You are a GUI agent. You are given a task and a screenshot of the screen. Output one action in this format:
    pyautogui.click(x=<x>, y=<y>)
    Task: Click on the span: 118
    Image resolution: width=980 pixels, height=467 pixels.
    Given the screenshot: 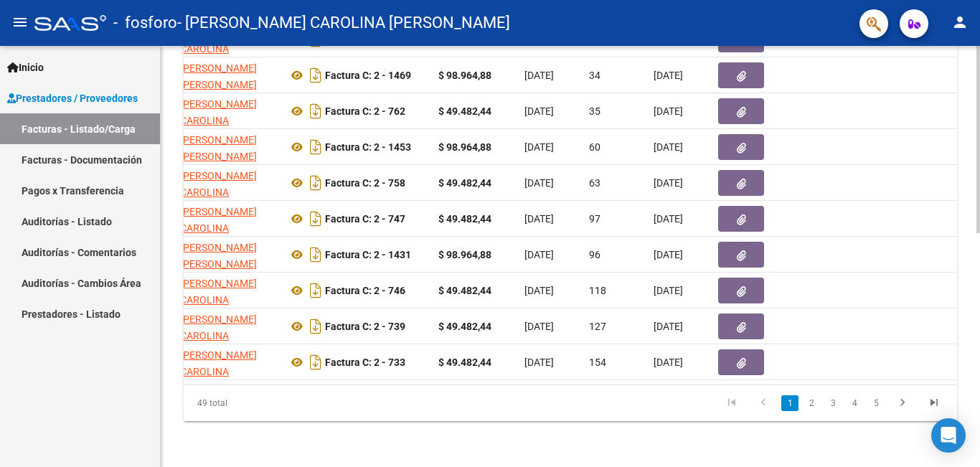 What is the action you would take?
    pyautogui.click(x=598, y=290)
    